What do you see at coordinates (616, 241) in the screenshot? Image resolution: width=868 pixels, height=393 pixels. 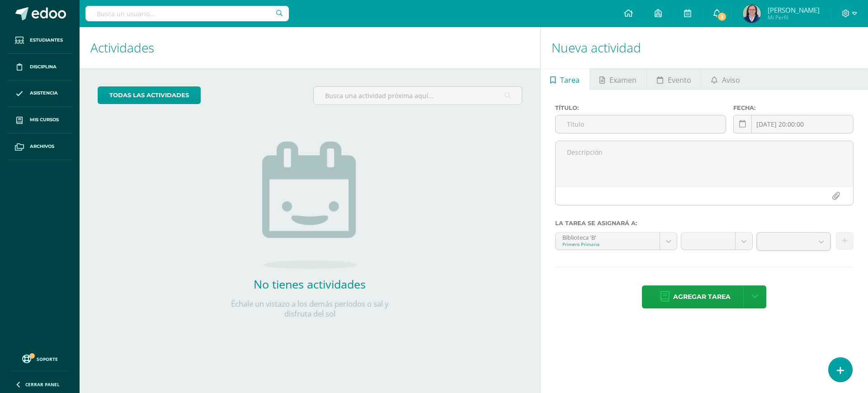 I see `a: Biblioteca 'B'Primero Primaria` at bounding box center [616, 241].